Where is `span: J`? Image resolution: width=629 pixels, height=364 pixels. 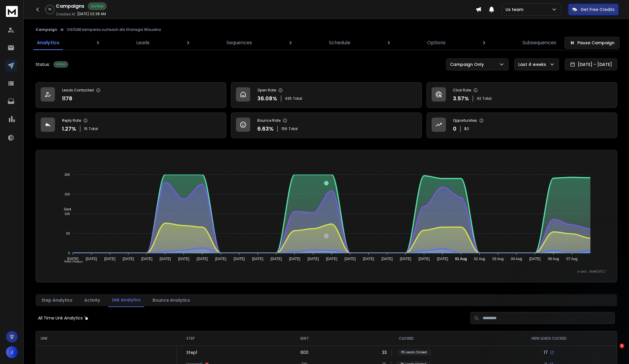 span: J is located at coordinates (12, 352).